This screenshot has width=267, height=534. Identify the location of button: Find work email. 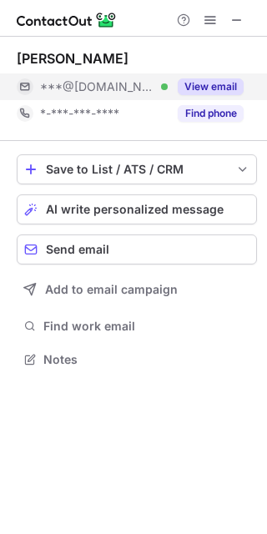
(137, 326).